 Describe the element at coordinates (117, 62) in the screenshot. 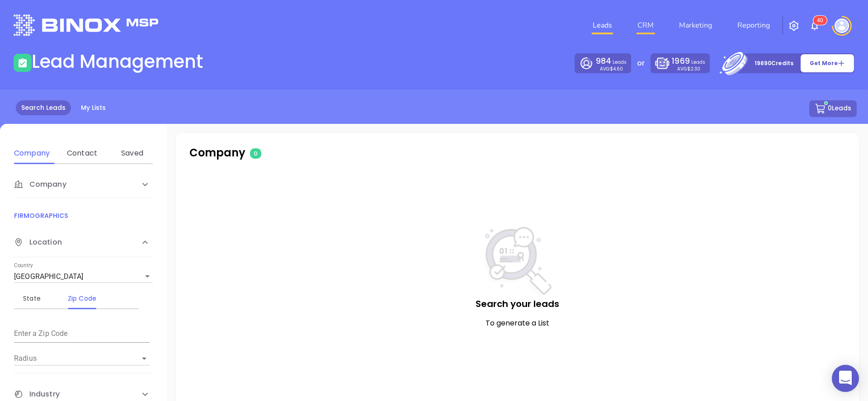

I see `h1: Lead Management` at that location.